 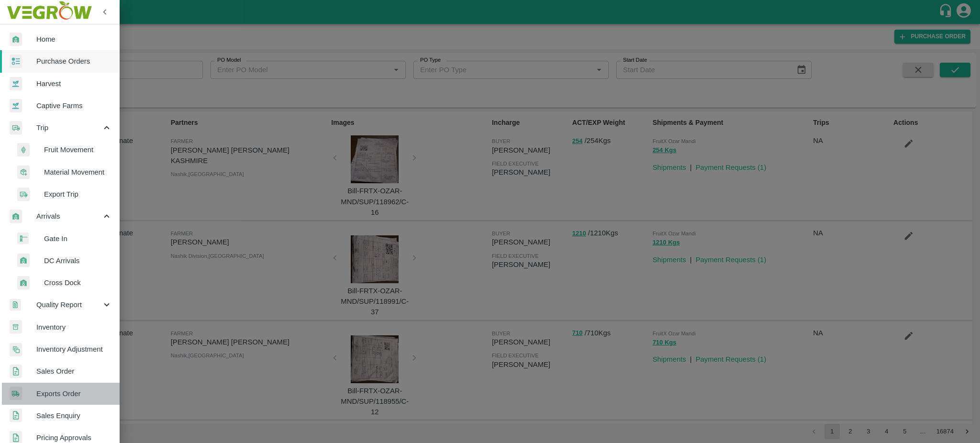 What do you see at coordinates (63, 261) in the screenshot?
I see `a: whArrivalDC Arrivals` at bounding box center [63, 261].